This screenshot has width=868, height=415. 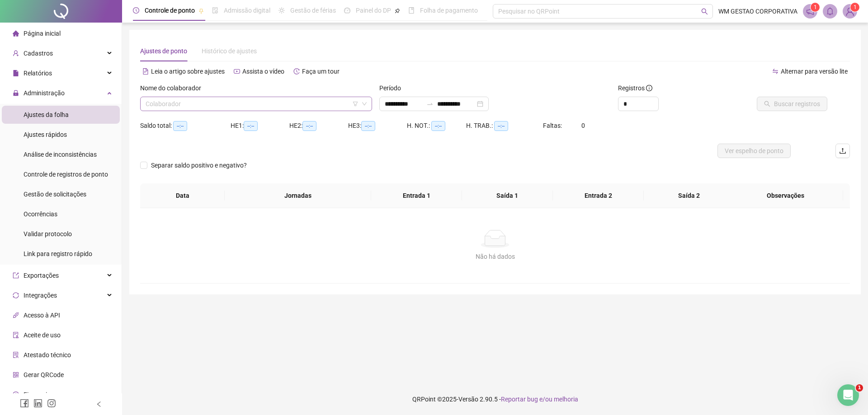 What do you see at coordinates (16, 93) in the screenshot?
I see `span: lock` at bounding box center [16, 93].